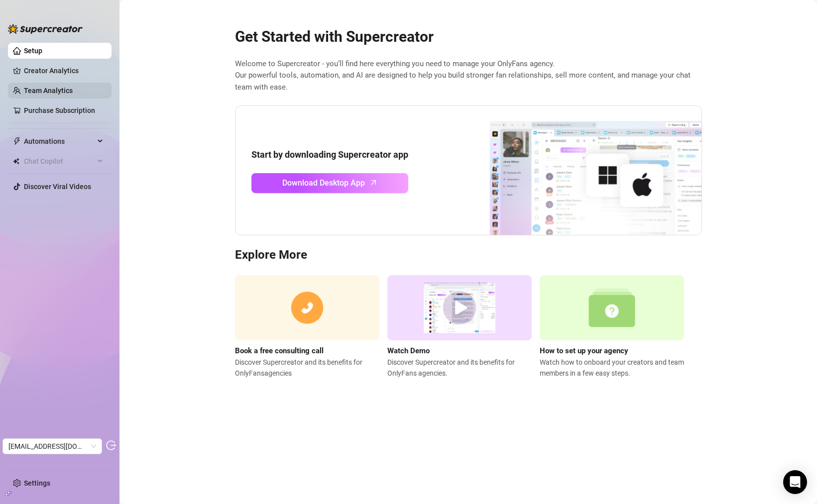  I want to click on span: Welcome to Supercreator - you’ll find here everything you need to manage your OnlyFans agency. Ou..., so click(469, 75).